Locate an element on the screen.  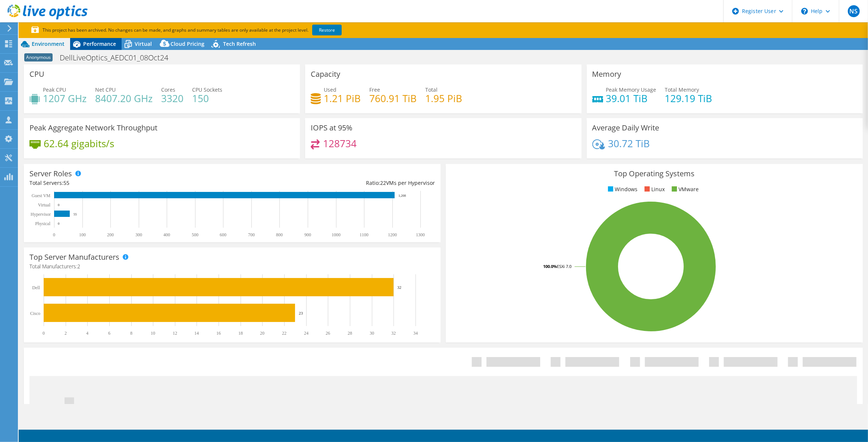
text: 34 is located at coordinates (415, 333).